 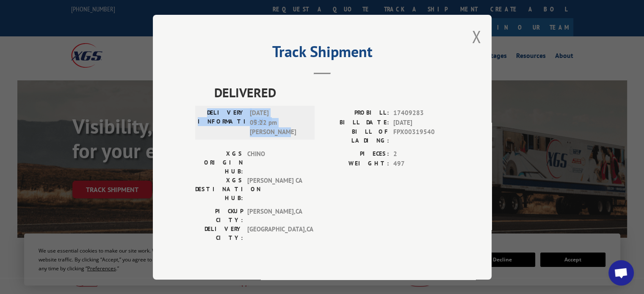 What do you see at coordinates (276, 162) in the screenshot?
I see `span: CHINO` at bounding box center [276, 162].